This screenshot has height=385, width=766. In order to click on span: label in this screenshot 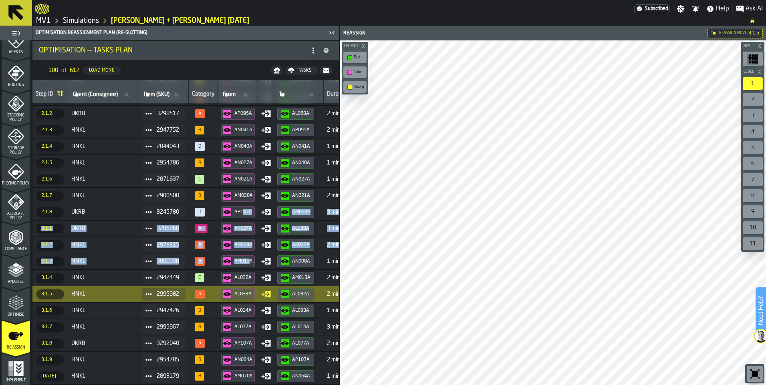, I will do `click(229, 95)`.